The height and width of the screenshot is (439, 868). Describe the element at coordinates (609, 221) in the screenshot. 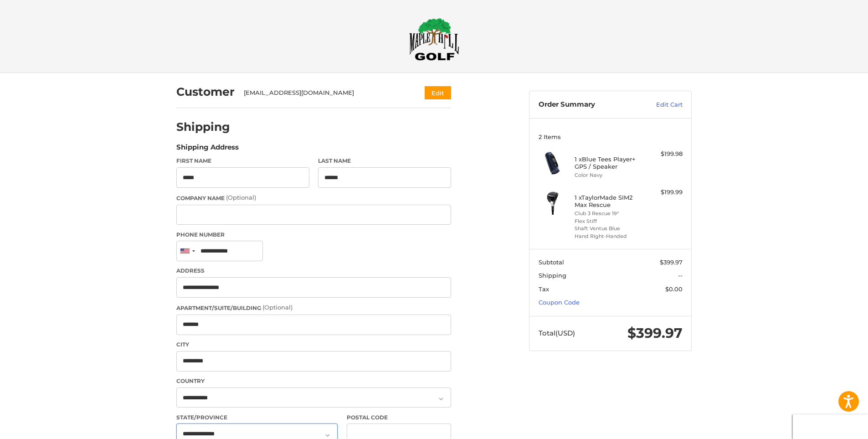

I see `li: Flex Stiff` at that location.